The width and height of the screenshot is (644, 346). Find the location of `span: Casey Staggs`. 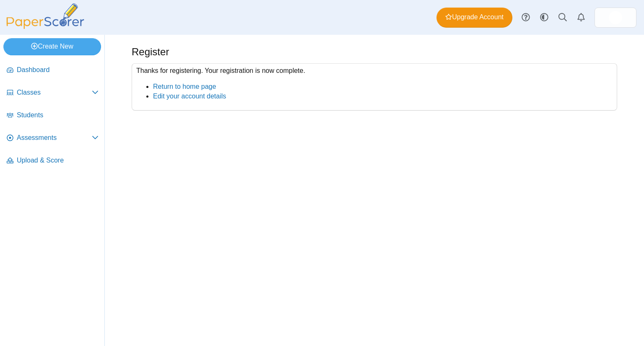

span: Casey Staggs is located at coordinates (615, 18).